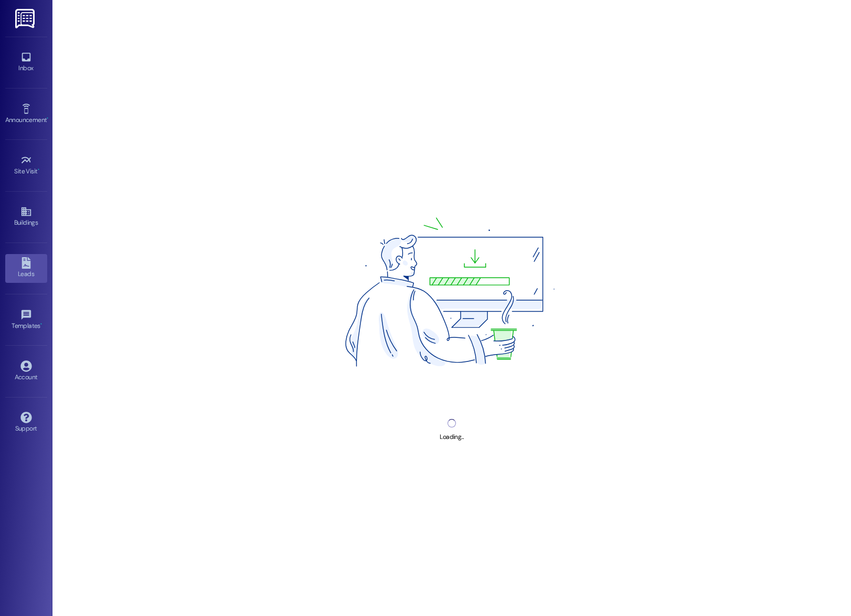  What do you see at coordinates (26, 372) in the screenshot?
I see `a: Account` at bounding box center [26, 372].